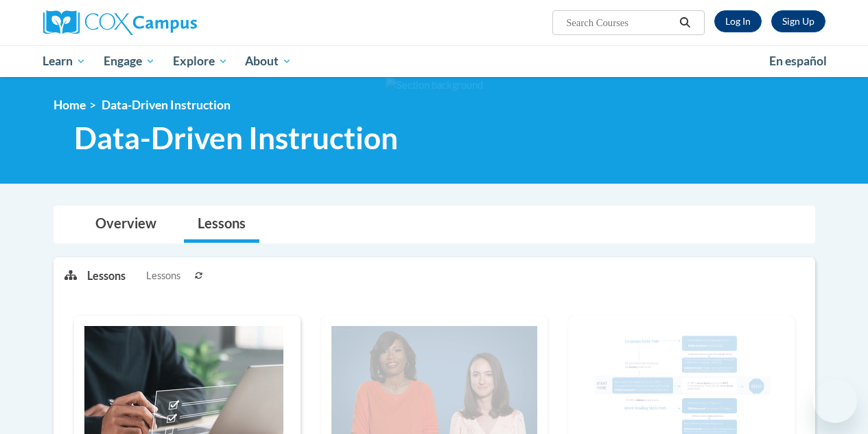  Describe the element at coordinates (222, 224) in the screenshot. I see `a: Lessons` at that location.